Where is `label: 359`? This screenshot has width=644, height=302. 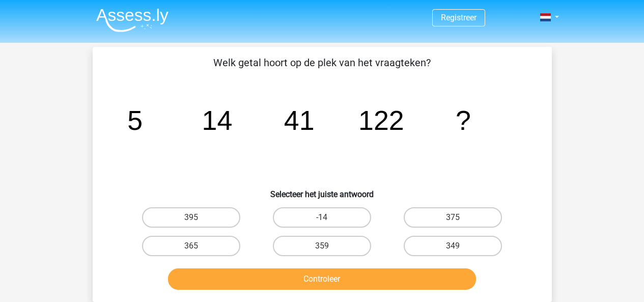 label: 359 is located at coordinates (322, 246).